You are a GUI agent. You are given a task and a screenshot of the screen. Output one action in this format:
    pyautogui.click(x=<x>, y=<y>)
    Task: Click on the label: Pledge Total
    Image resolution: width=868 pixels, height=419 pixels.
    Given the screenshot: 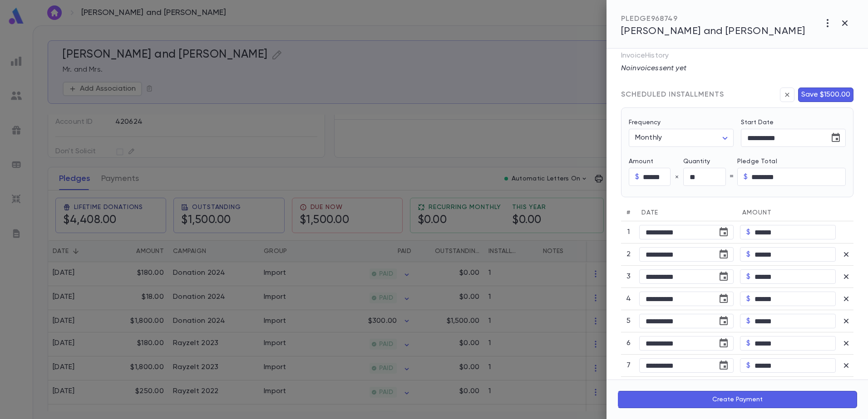 What is the action you would take?
    pyautogui.click(x=791, y=161)
    